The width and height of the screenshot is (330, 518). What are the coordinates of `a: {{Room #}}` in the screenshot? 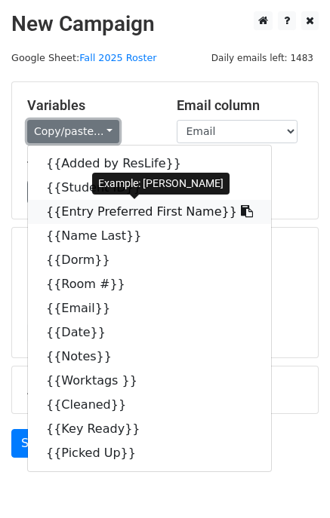 It's located at (149, 284).